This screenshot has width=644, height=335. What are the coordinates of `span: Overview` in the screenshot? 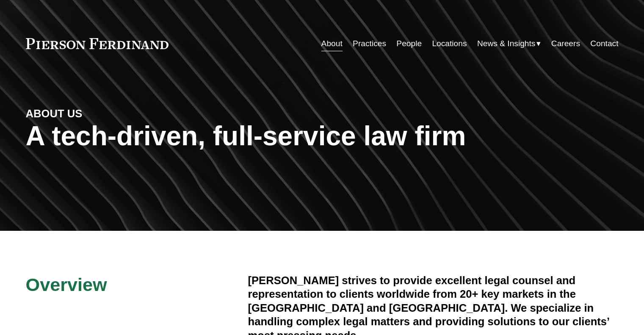 It's located at (67, 285).